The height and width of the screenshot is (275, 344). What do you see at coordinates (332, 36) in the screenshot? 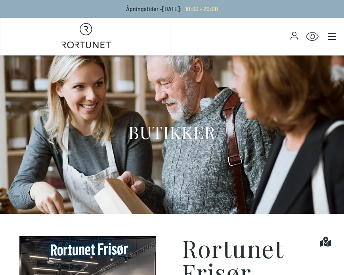
I see `button: Main menu` at bounding box center [332, 36].